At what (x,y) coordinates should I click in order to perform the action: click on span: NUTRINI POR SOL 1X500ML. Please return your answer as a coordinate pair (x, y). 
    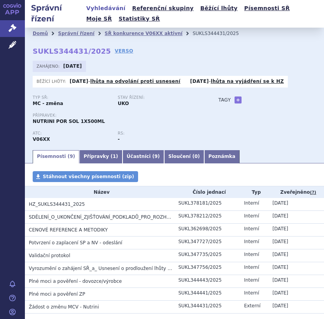
    Looking at the image, I should click on (69, 121).